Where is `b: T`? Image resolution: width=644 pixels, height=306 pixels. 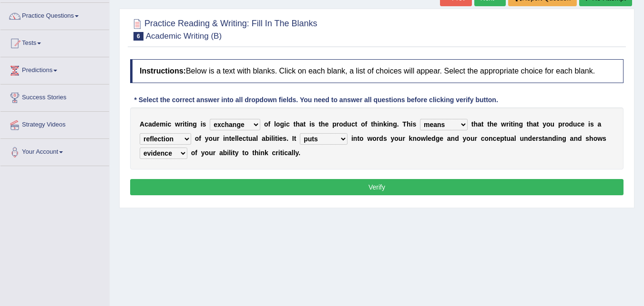
b: T is located at coordinates (404, 124).